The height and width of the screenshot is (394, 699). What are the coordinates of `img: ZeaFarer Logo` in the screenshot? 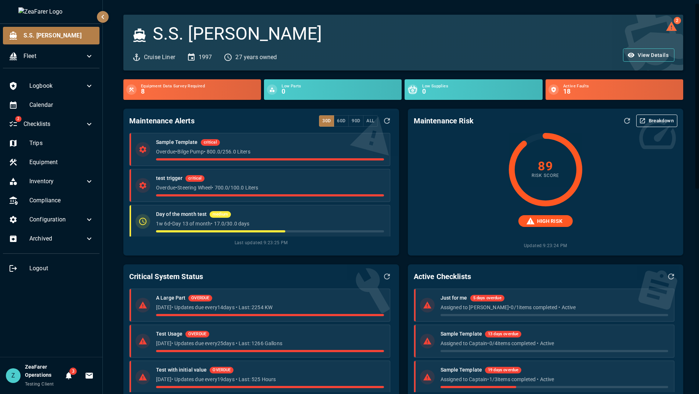 It's located at (51, 12).